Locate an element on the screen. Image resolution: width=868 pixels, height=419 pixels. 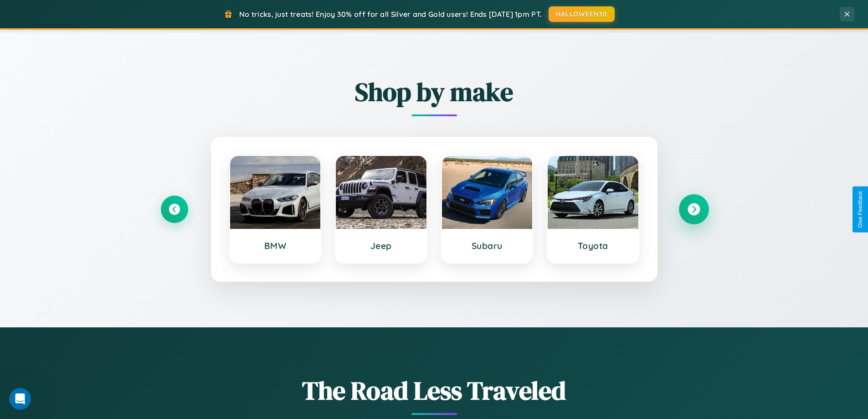
button: HALLOWEEN30 is located at coordinates (582, 14).